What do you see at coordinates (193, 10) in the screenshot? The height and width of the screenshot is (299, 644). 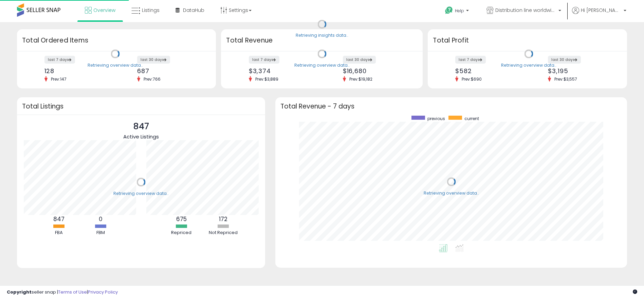 I see `span: DataHub` at bounding box center [193, 10].